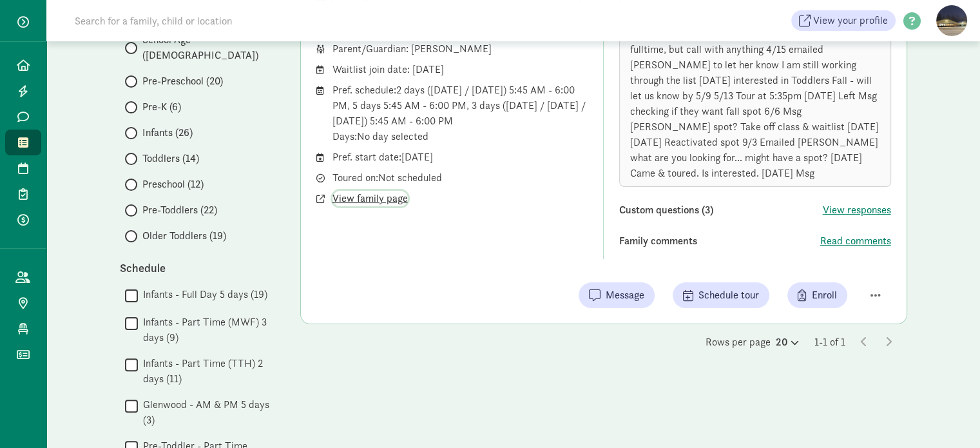  What do you see at coordinates (206, 413) in the screenshot?
I see `label: Glenwood - AM & PM 5 days (3)` at bounding box center [206, 413].